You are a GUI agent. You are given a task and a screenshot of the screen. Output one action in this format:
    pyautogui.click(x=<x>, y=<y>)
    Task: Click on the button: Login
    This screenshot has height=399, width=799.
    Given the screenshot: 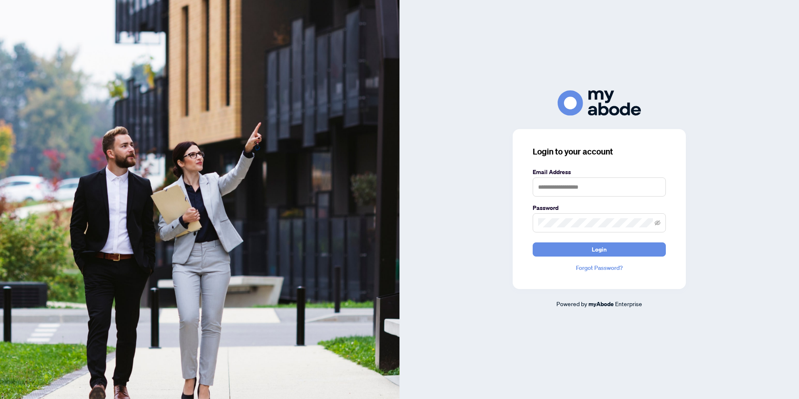 What is the action you would take?
    pyautogui.click(x=599, y=249)
    